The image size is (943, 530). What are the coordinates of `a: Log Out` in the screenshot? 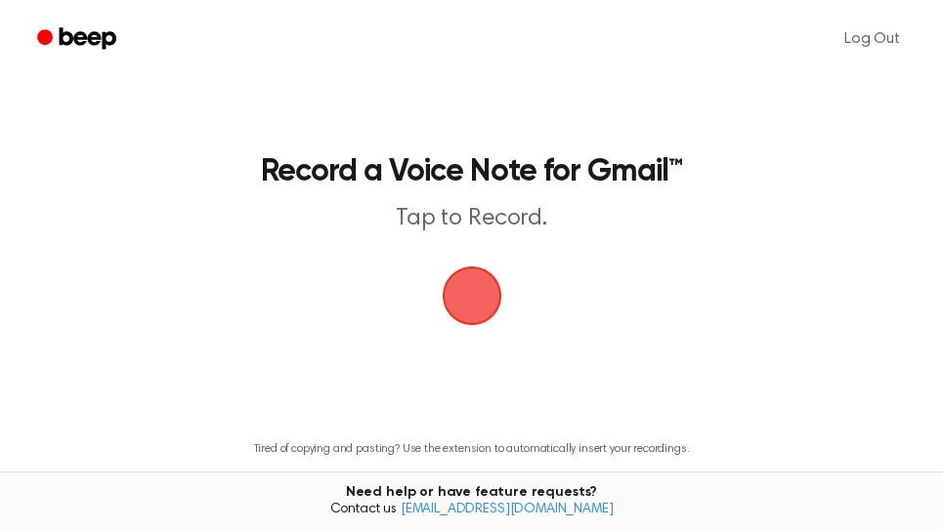 It's located at (871, 39).